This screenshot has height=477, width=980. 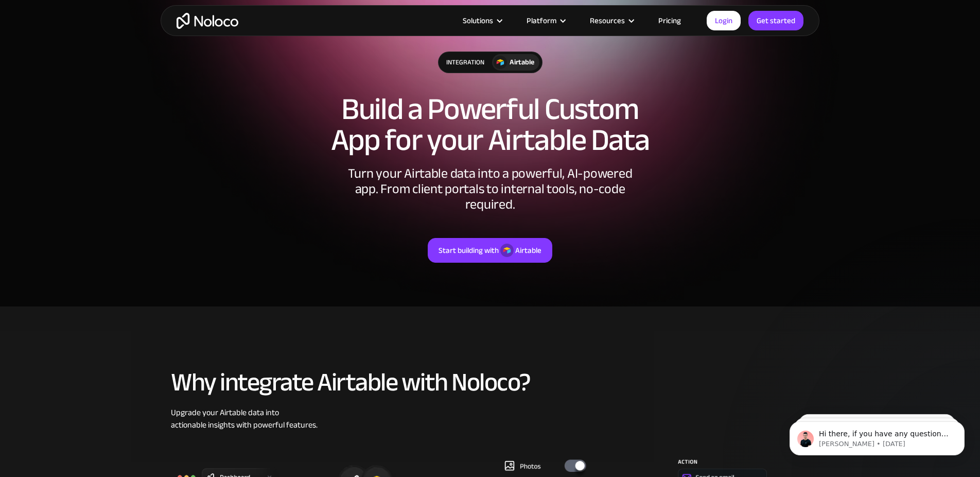 I want to click on div: Upgrade your Airtable data into actionable insights with powerful features., so click(x=490, y=418).